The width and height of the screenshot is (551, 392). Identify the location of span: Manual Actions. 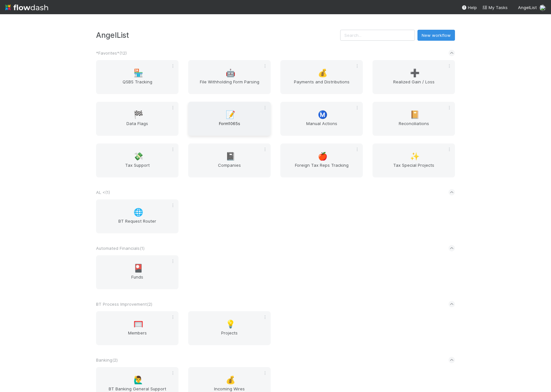
(322, 126).